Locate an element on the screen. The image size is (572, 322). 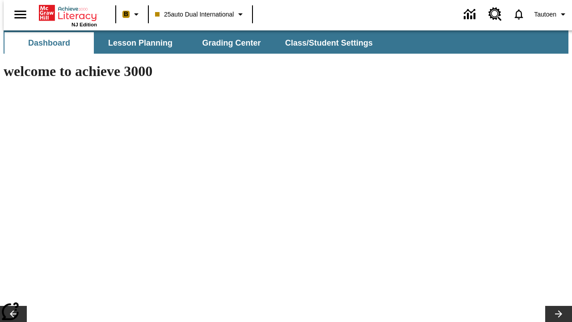
span: Class/Student Settings is located at coordinates (329, 43).